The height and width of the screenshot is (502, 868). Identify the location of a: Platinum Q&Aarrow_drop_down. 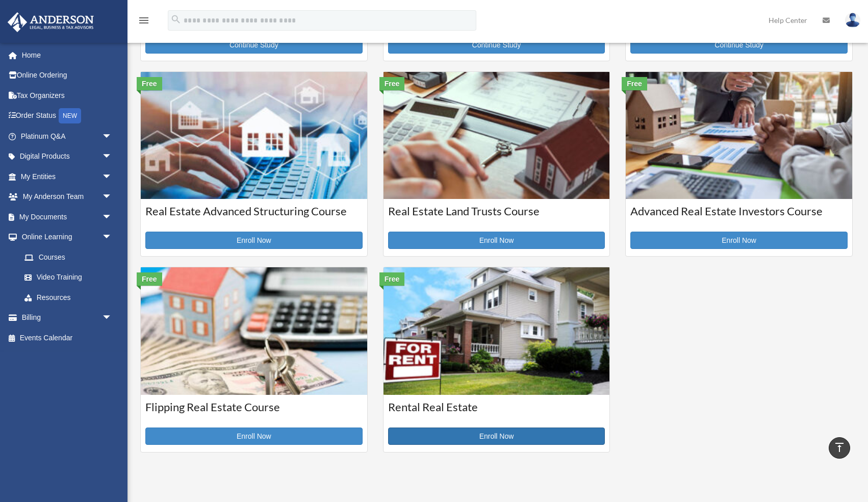
(67, 136).